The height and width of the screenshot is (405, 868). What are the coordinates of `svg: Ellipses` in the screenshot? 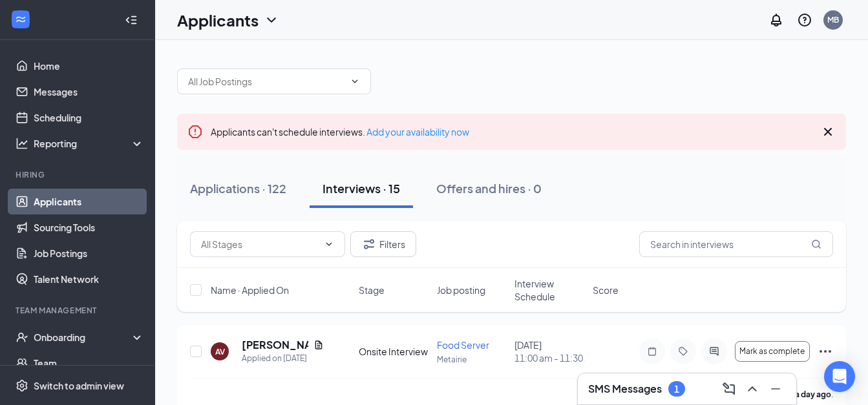 It's located at (825, 351).